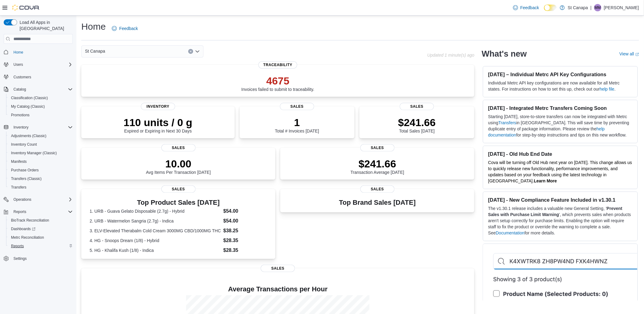 The image size is (644, 314). Describe the element at coordinates (20, 259) in the screenshot. I see `a: Settings` at that location.